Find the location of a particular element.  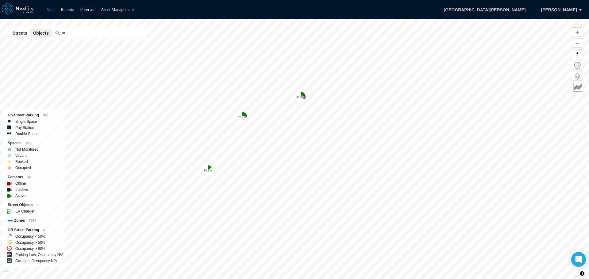

button: Zoom out is located at coordinates (577, 43).